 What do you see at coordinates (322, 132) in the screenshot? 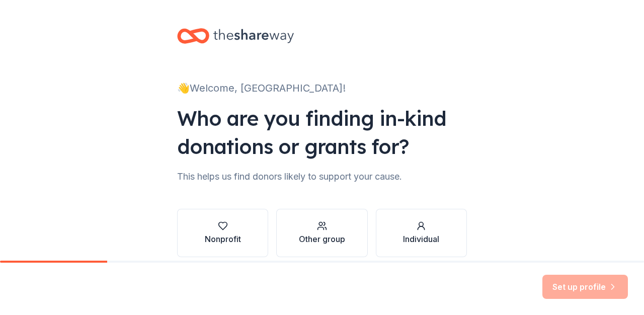
I see `div: Who are you finding in-kind donations or grants for?` at bounding box center [322, 132].